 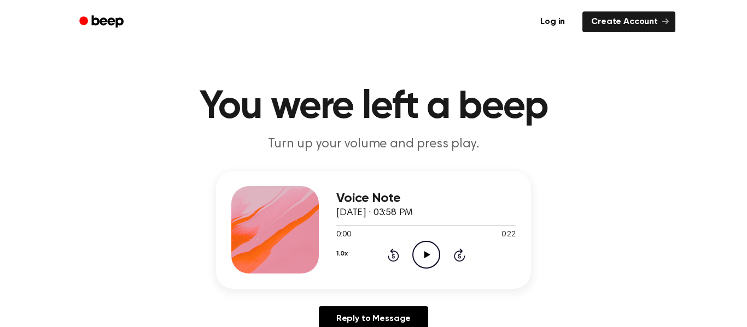 I want to click on a: Create Account, so click(x=629, y=22).